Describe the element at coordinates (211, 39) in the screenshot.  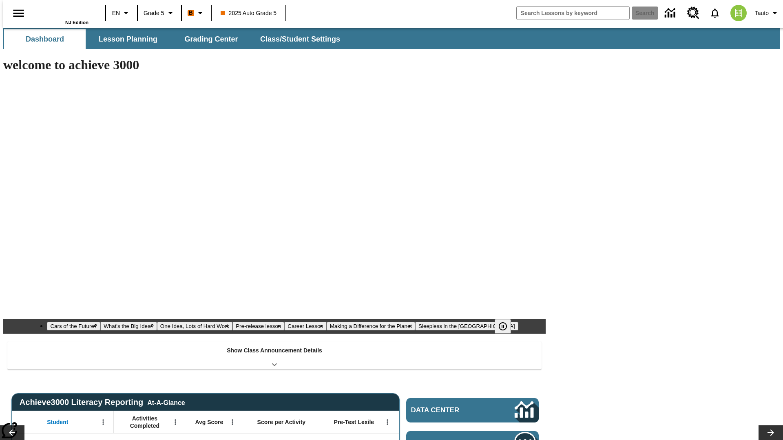
I see `span: Grading Center` at that location.